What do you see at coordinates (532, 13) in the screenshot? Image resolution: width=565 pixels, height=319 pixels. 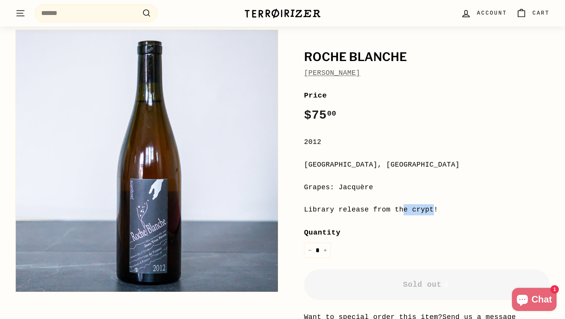 I see `a: Cart` at bounding box center [532, 13].